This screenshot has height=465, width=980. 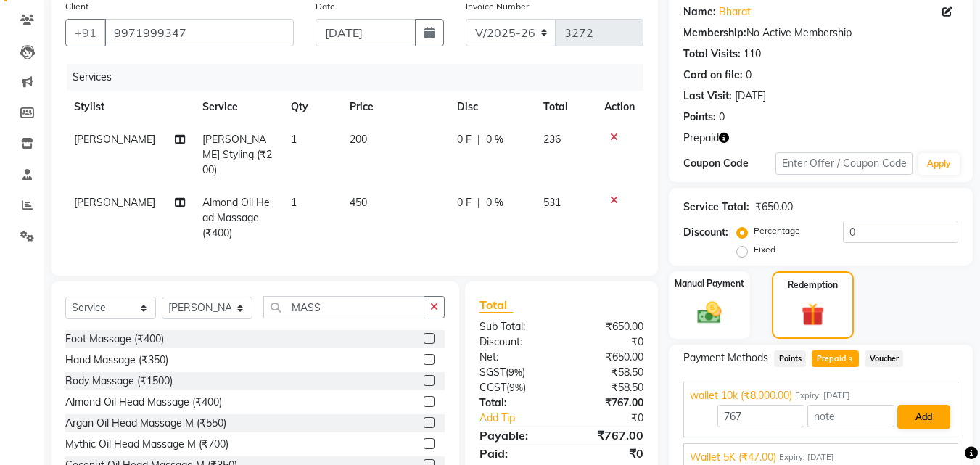 What do you see at coordinates (491, 106) in the screenshot?
I see `th: Disc` at bounding box center [491, 106].